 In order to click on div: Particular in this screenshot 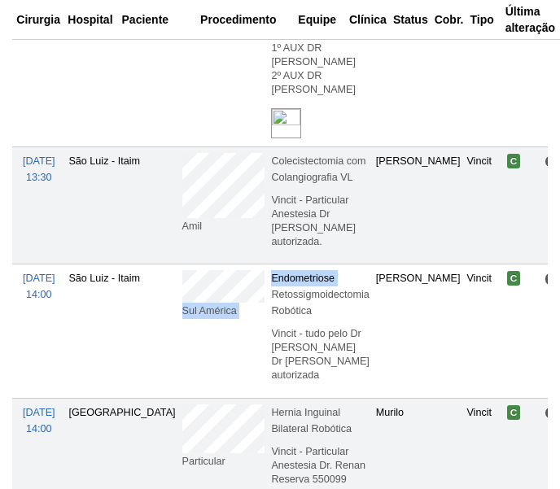, I will do `click(224, 462)`.